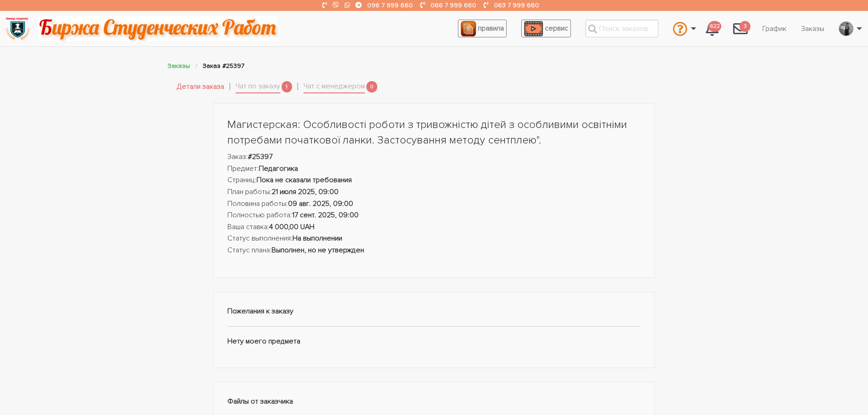 The width and height of the screenshot is (868, 415). Describe the element at coordinates (292, 227) in the screenshot. I see `strong: 4 000,00 UAH` at that location.